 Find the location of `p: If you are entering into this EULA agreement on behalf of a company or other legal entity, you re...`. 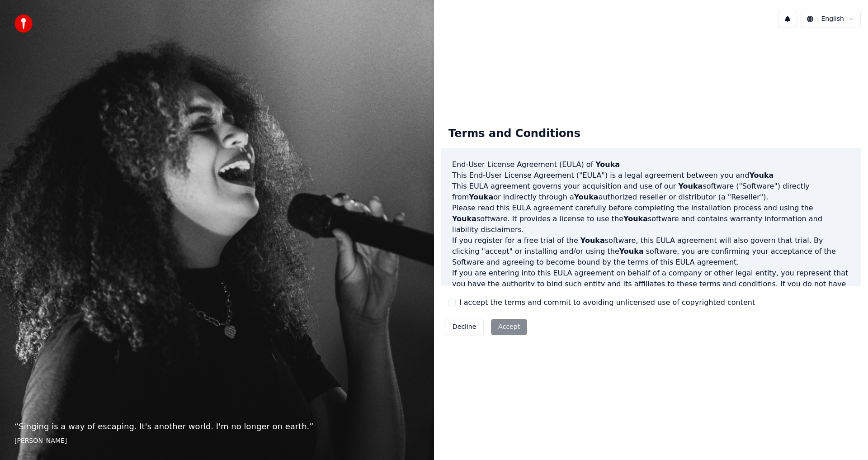

p: If you are entering into this EULA agreement on behalf of a company or other legal entity, you re... is located at coordinates (651, 290).